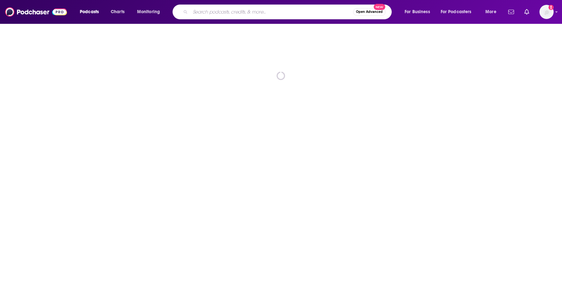 The image size is (562, 293). What do you see at coordinates (288, 12) in the screenshot?
I see `div: Search podcasts, credits, & more...` at bounding box center [288, 12].